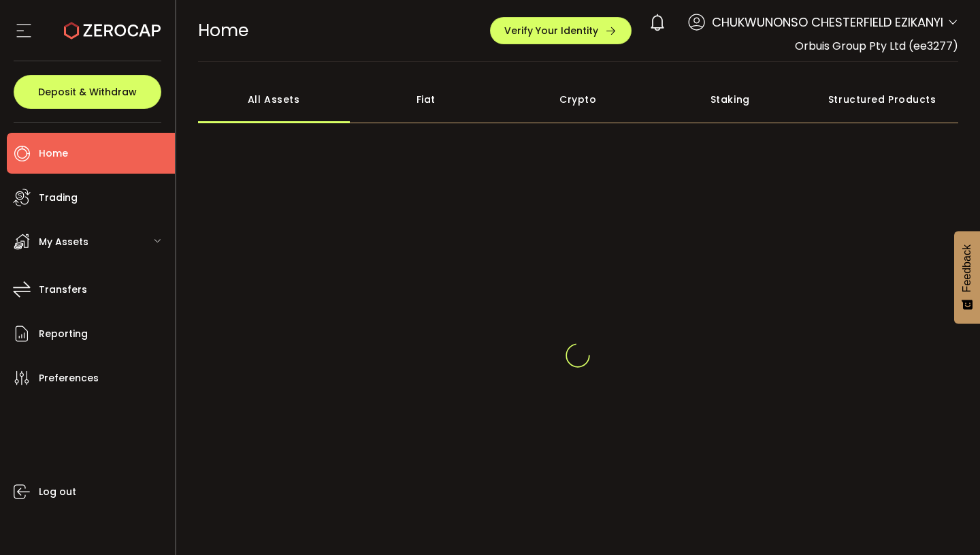 The width and height of the screenshot is (980, 555). Describe the element at coordinates (63, 334) in the screenshot. I see `span: Reporting` at that location.